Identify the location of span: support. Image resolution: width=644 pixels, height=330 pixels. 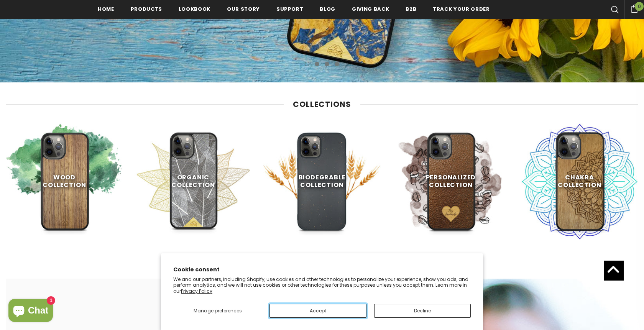
(290, 9).